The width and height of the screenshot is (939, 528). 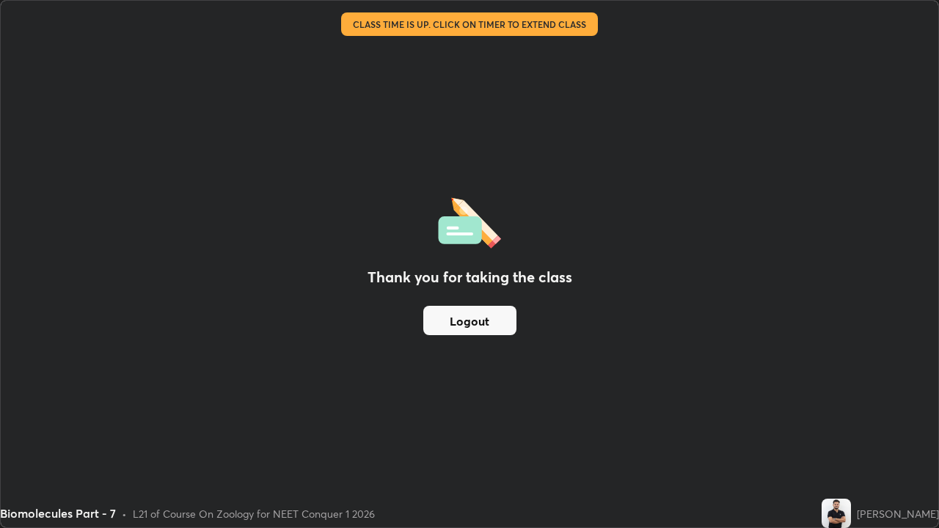 I want to click on img: 368e1e20671c42e499edb1680cf54f70.jpg, so click(x=836, y=513).